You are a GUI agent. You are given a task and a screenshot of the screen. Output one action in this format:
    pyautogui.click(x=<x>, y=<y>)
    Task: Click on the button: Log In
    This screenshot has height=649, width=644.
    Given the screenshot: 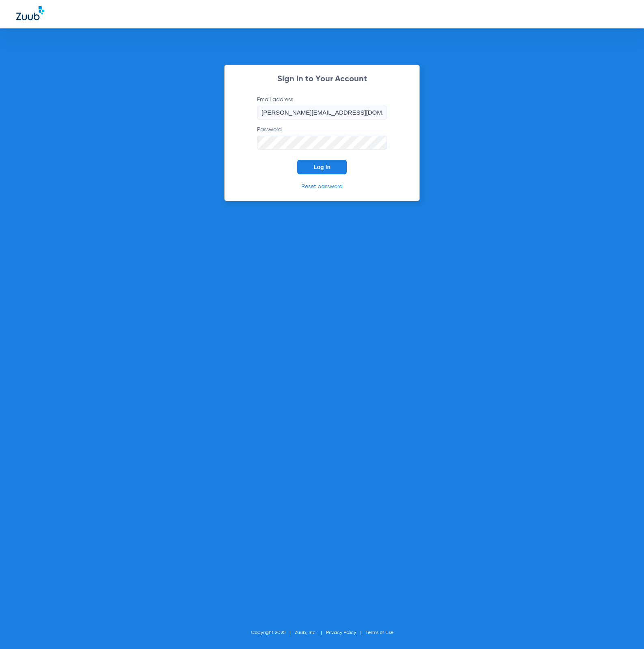 What is the action you would take?
    pyautogui.click(x=322, y=167)
    